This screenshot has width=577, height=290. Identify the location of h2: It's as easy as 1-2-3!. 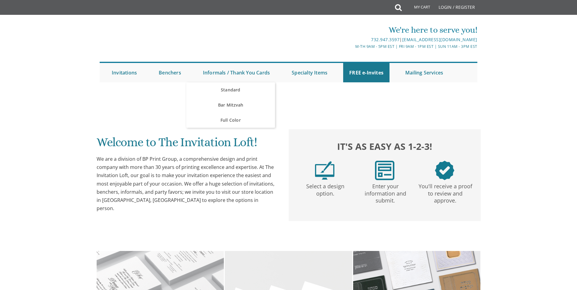
(385, 146).